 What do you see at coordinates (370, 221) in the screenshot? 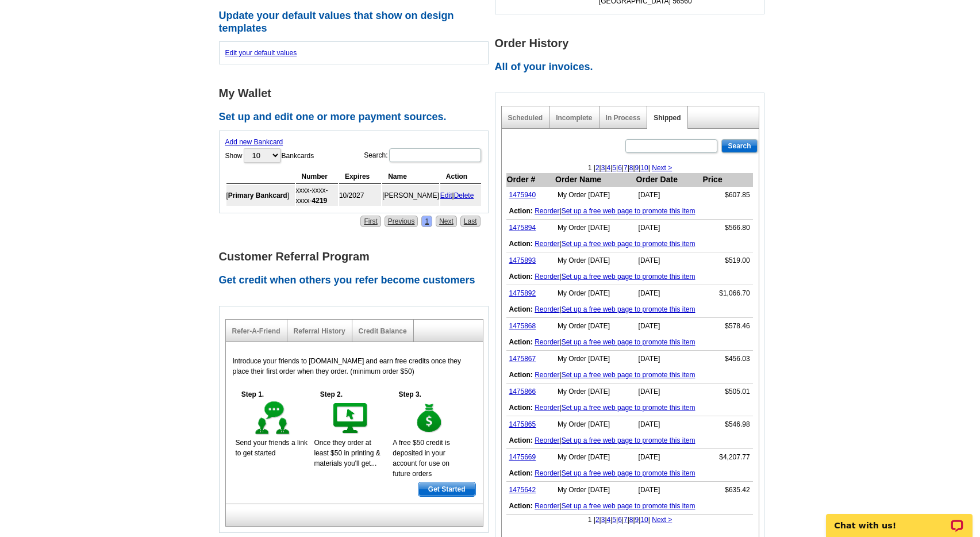
I see `a: First` at bounding box center [370, 221].